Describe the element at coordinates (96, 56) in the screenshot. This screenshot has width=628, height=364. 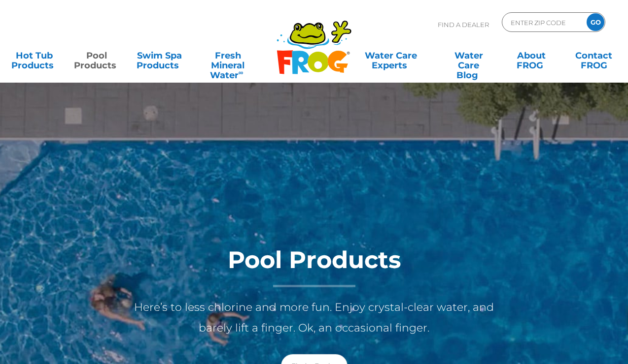
I see `a: PoolProducts` at that location.